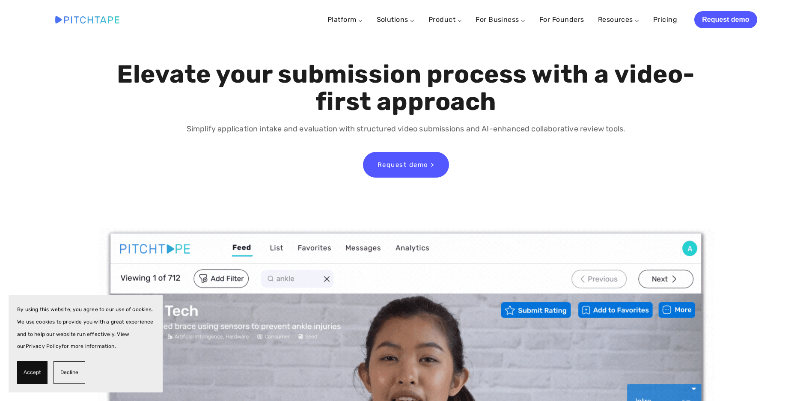 The height and width of the screenshot is (401, 812). Describe the element at coordinates (395, 19) in the screenshot. I see `a: Solutions ⌵` at that location.